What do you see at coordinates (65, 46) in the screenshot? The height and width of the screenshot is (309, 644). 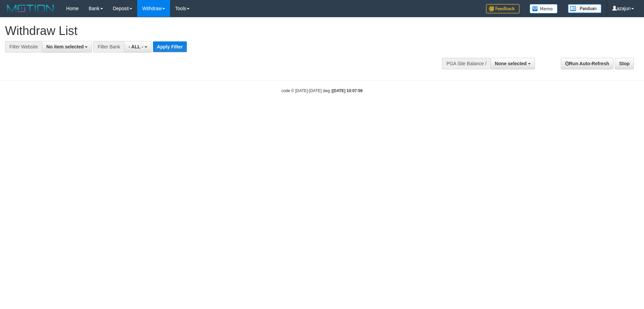 I see `span: No item selected` at bounding box center [65, 46].